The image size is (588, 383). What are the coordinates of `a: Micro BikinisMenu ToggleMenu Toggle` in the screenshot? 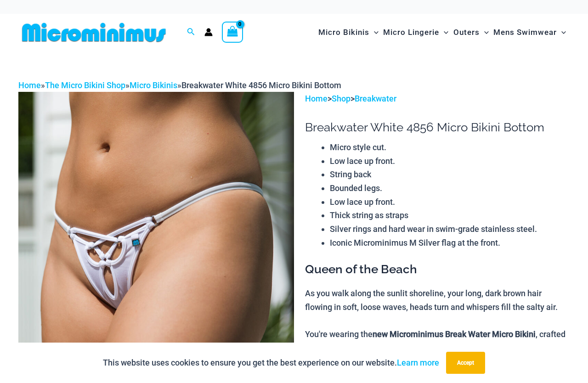 It's located at (349, 32).